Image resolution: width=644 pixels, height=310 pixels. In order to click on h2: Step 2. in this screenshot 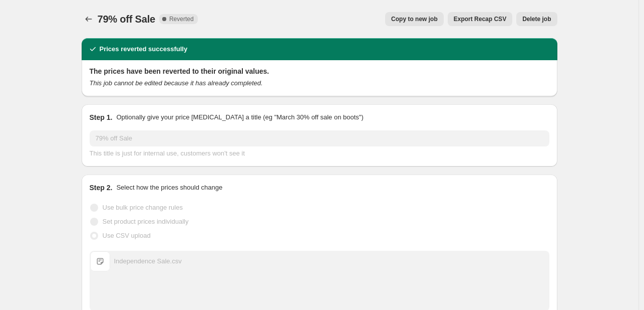, I will do `click(101, 187)`.